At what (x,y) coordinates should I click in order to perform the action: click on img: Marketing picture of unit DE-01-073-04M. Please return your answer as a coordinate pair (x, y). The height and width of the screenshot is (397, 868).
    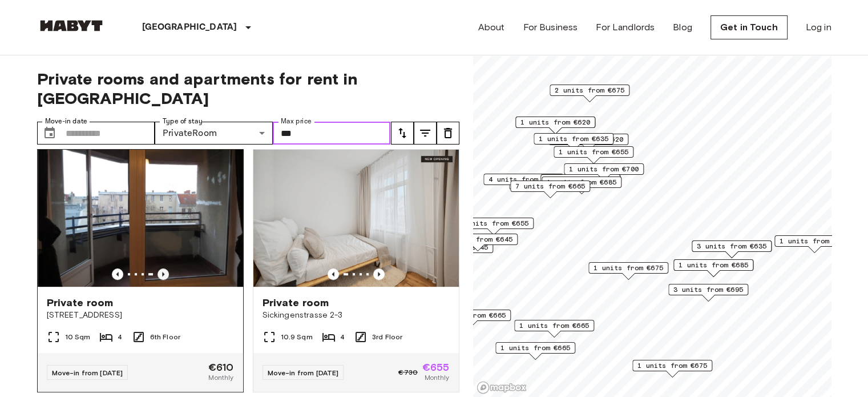
    Looking at the image, I should click on (141, 218).